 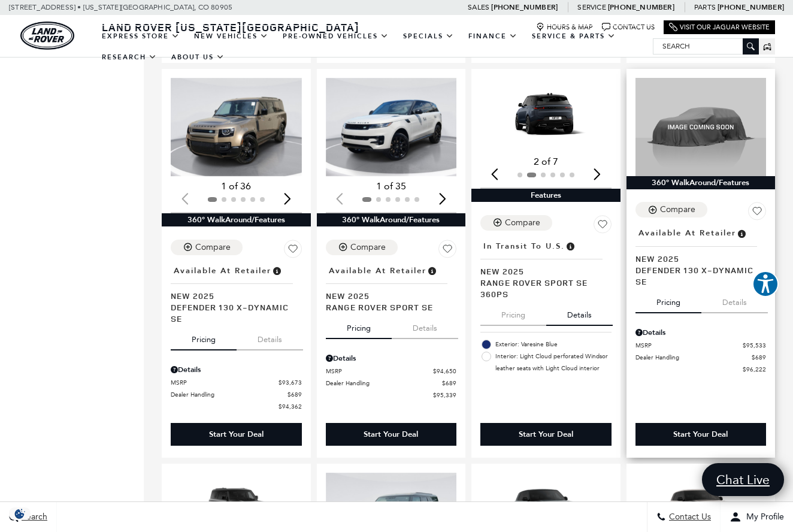 What do you see at coordinates (546, 196) in the screenshot?
I see `div: Features` at bounding box center [546, 196].